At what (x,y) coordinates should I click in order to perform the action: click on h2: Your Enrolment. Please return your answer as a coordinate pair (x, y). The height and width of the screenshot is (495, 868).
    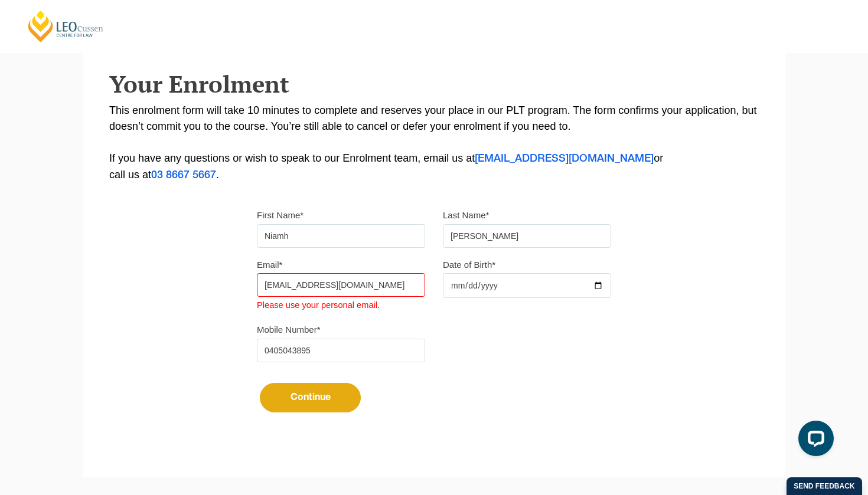
    Looking at the image, I should click on (434, 84).